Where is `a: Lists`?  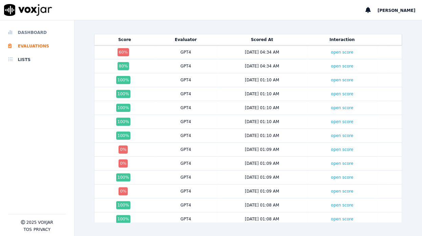 a: Lists is located at coordinates (37, 60).